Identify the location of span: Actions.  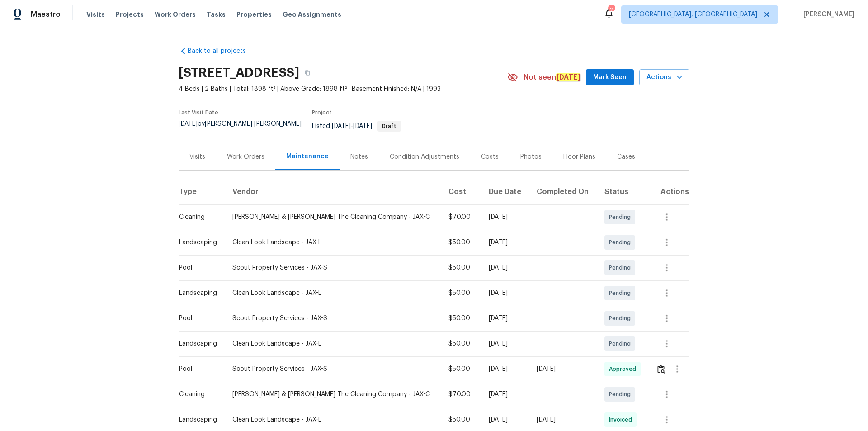
(664, 78).